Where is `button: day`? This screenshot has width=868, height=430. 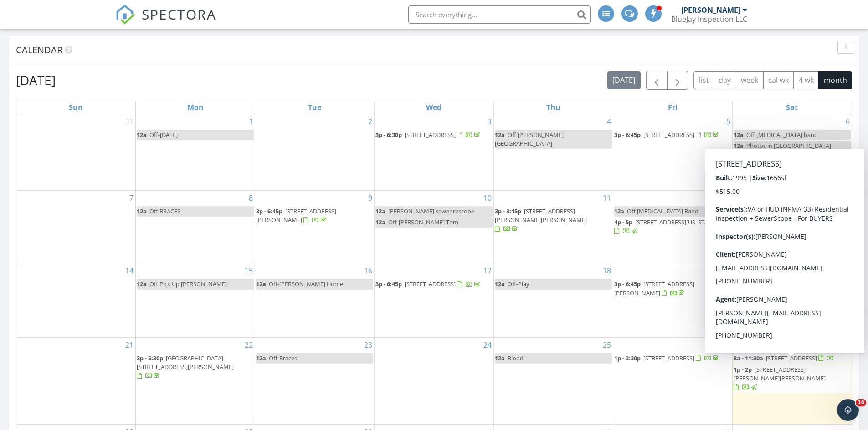
button: day is located at coordinates (725, 80).